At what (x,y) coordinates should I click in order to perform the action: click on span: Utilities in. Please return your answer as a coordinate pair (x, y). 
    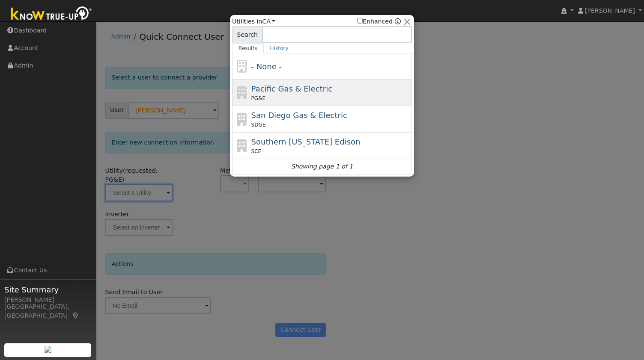
    Looking at the image, I should click on (254, 21).